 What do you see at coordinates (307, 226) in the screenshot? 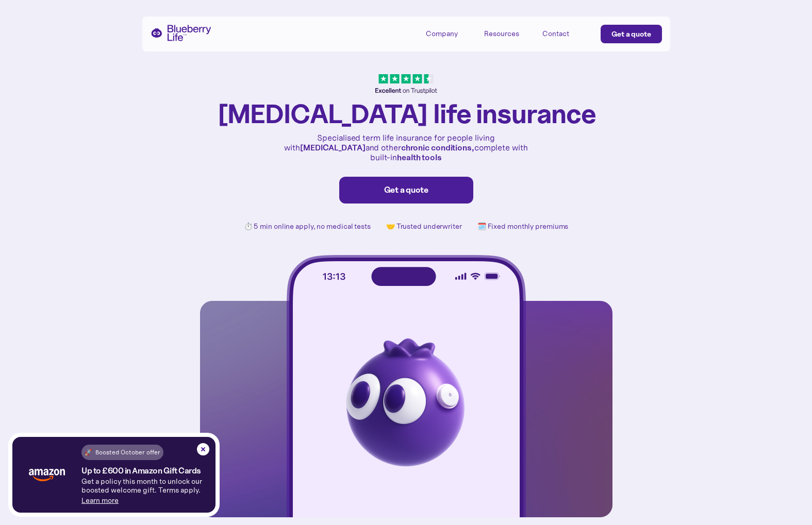
I see `p: ⏱️ 5 min online apply, no medical tests` at bounding box center [307, 226].